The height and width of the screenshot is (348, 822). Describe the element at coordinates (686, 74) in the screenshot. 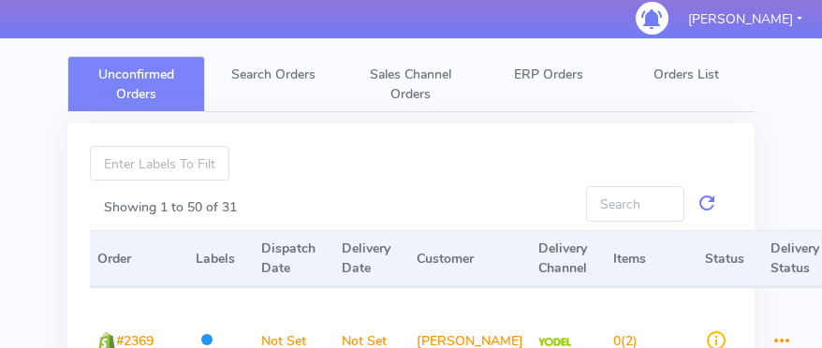

I see `span: Orders List` at that location.